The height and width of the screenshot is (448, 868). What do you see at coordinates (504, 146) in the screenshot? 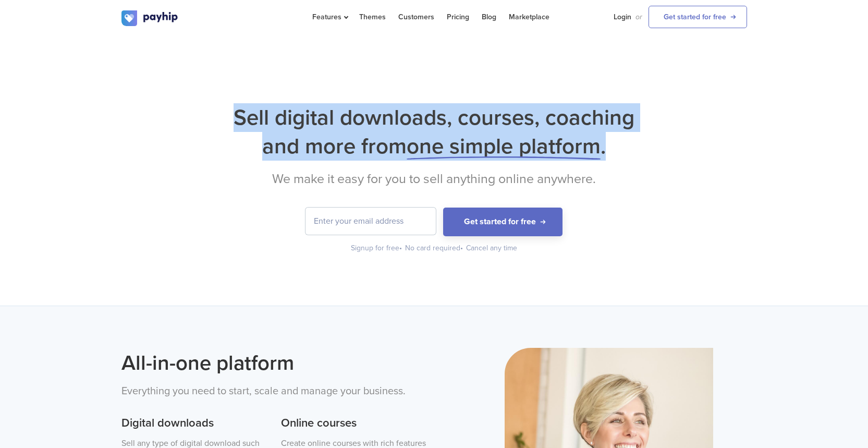
I see `span: one simple platform` at bounding box center [504, 146].